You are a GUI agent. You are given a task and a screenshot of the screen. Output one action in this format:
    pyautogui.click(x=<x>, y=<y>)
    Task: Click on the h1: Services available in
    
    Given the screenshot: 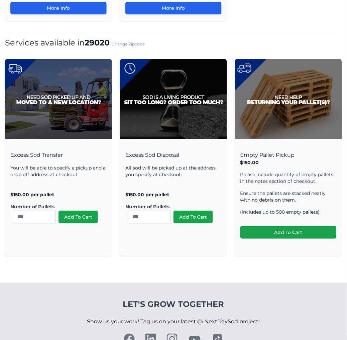 What is the action you would take?
    pyautogui.click(x=174, y=43)
    